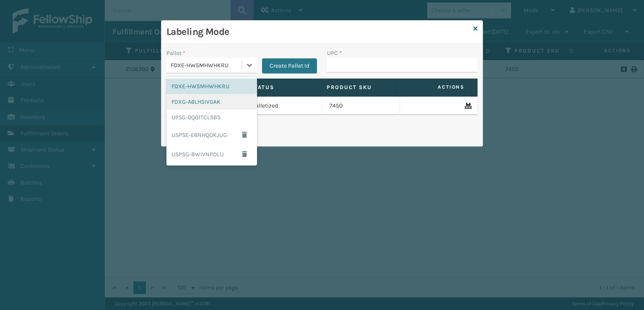 This screenshot has width=644, height=310. What do you see at coordinates (212, 135) in the screenshot?
I see `div: USPSE-E6NHQOKJUG` at bounding box center [212, 135].